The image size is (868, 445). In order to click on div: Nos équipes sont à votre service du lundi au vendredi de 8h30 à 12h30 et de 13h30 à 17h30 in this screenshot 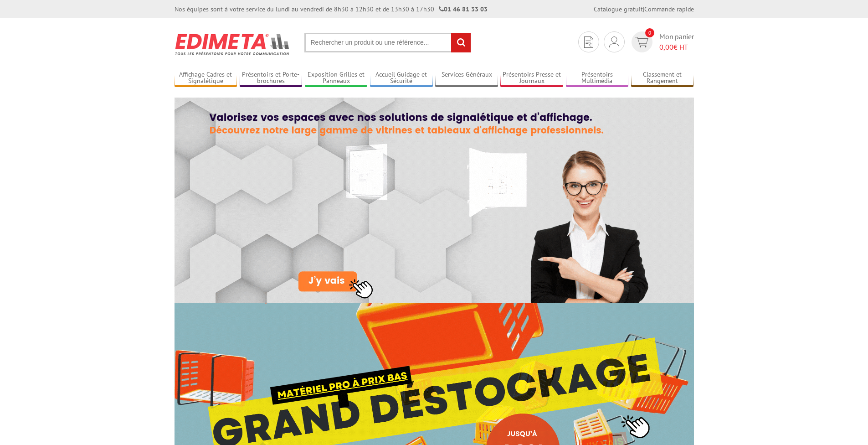, I will do `click(331, 9)`.